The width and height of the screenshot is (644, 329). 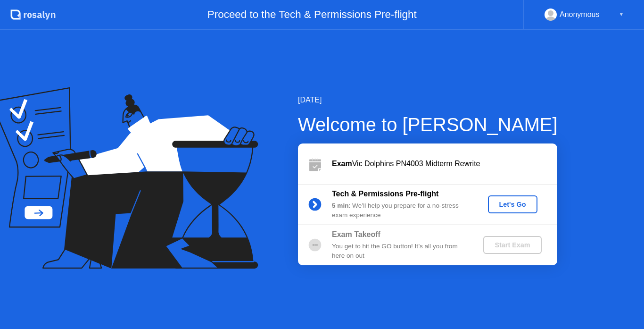 I want to click on b: Tech & Permissions Pre-flight, so click(x=385, y=193).